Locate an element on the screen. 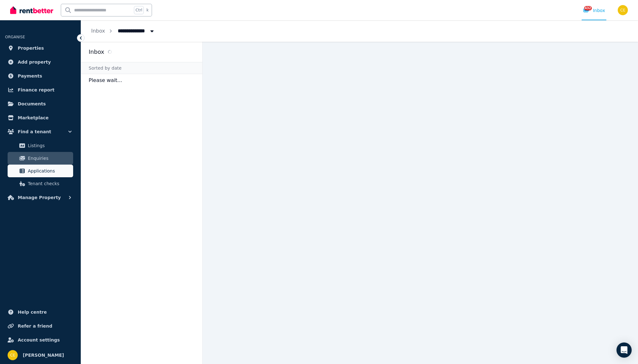 The width and height of the screenshot is (638, 364). a: Documents is located at coordinates (40, 104).